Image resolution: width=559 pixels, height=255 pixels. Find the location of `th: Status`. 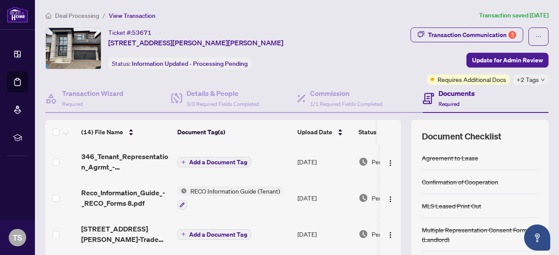

th: Status is located at coordinates (392, 132).